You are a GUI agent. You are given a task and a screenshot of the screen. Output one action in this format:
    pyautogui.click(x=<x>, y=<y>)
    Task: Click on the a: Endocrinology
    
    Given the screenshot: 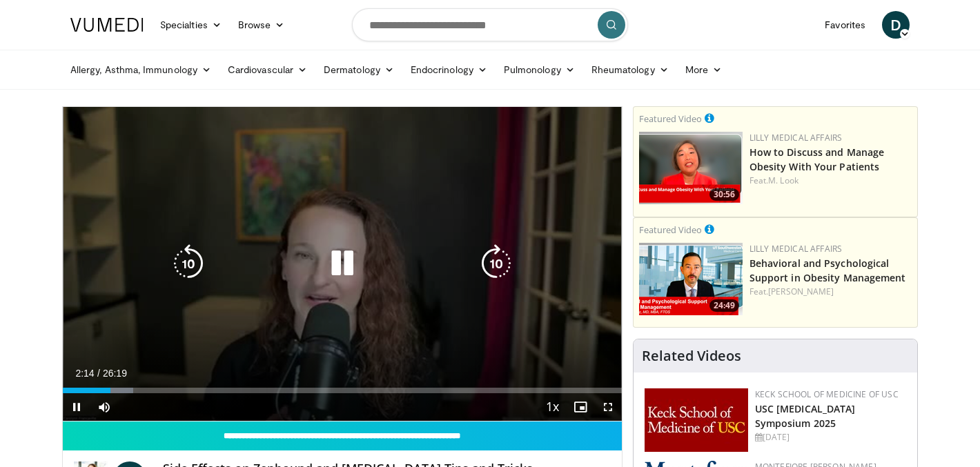 What is the action you would take?
    pyautogui.click(x=449, y=70)
    